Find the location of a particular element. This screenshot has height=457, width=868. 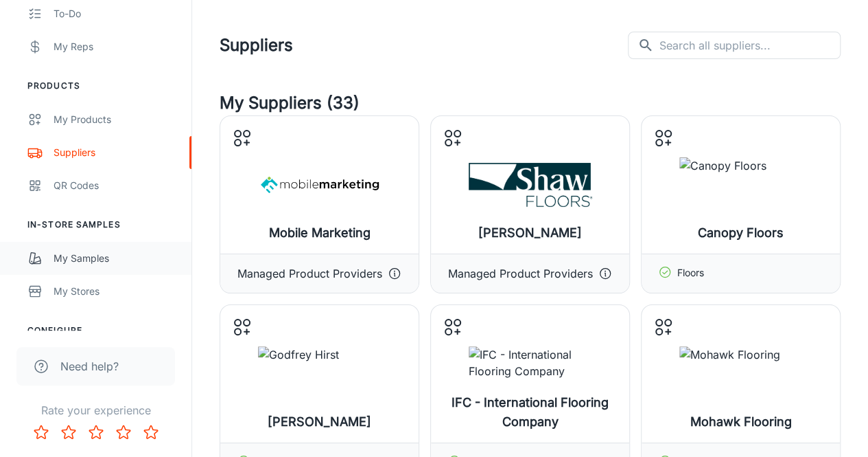

div: To-do is located at coordinates (115, 14).